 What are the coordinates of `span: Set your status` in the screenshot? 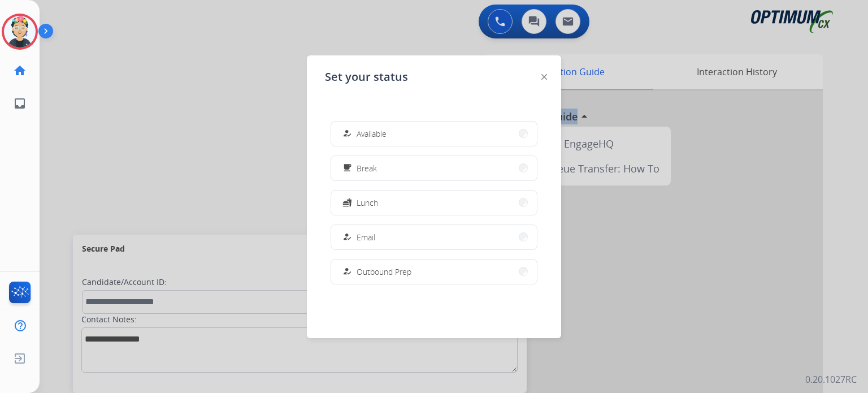 It's located at (366, 77).